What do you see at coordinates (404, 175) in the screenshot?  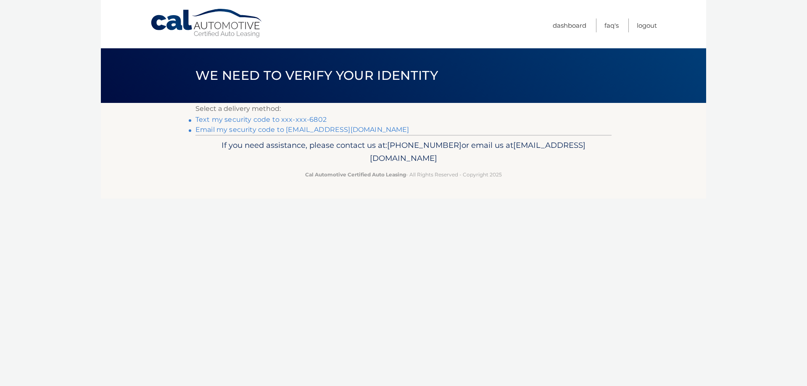 I see `p: - All Rights Reserved - Copyright 2025` at bounding box center [404, 175].